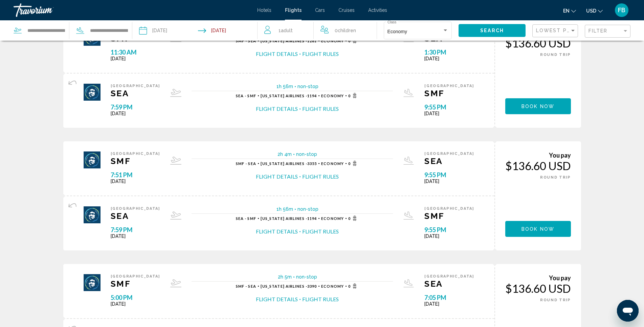 Image resolution: width=644 pixels, height=327 pixels. What do you see at coordinates (622, 10) in the screenshot?
I see `button: User Menu` at bounding box center [622, 10].